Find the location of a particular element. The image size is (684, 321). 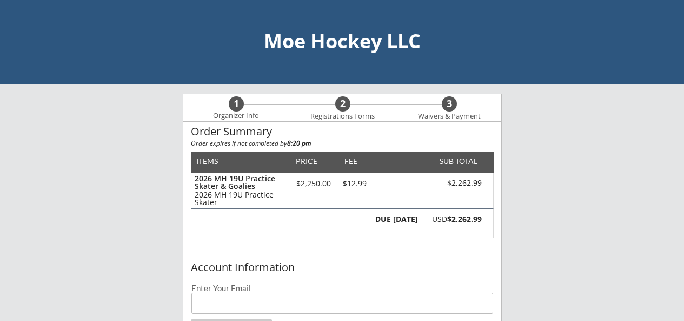

div: $12.99 is located at coordinates (355, 183).